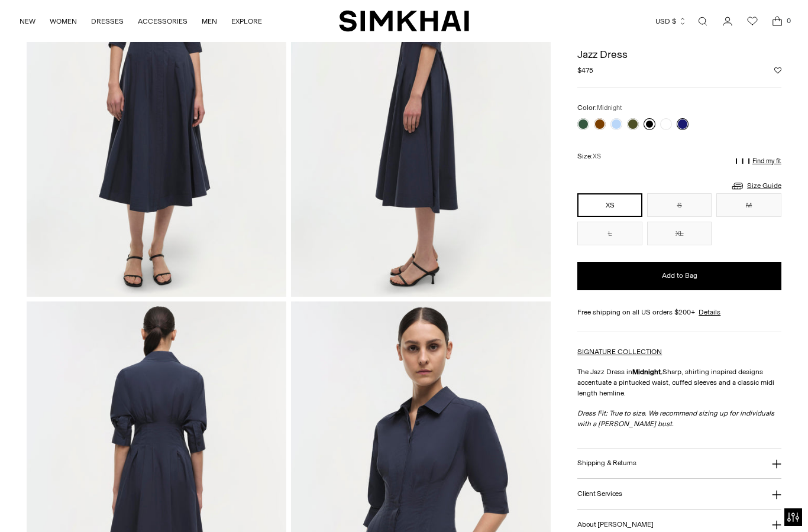 The image size is (808, 532). What do you see at coordinates (680, 205) in the screenshot?
I see `button: S` at bounding box center [680, 205].